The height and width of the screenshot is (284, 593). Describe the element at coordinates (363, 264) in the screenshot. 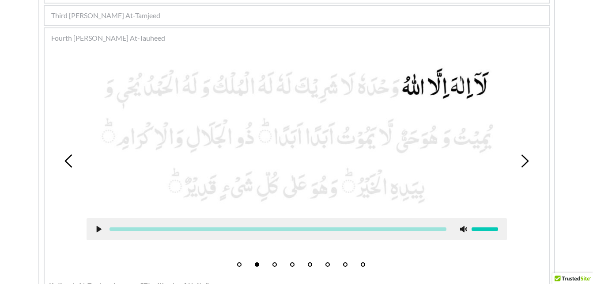

I see `button: 8 of 8` at that location.